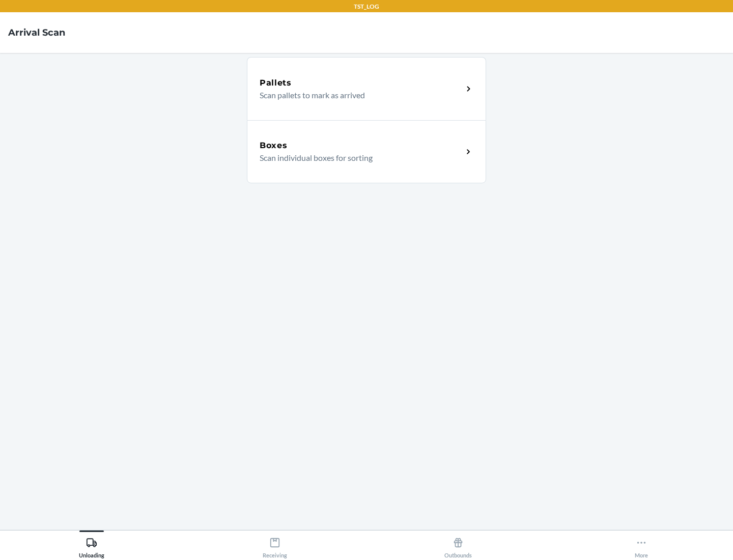  Describe the element at coordinates (367, 88) in the screenshot. I see `a: PalletsScan pallets to mark as arrived` at that location.